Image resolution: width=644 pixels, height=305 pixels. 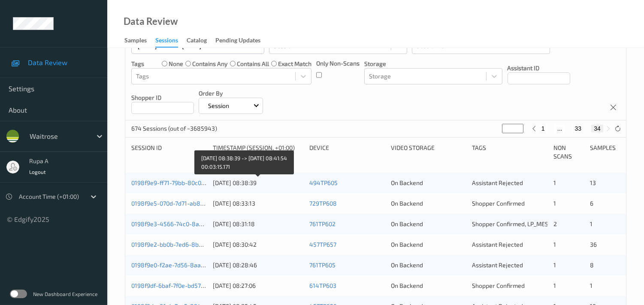 I want to click on a: Sessions, so click(x=171, y=41).